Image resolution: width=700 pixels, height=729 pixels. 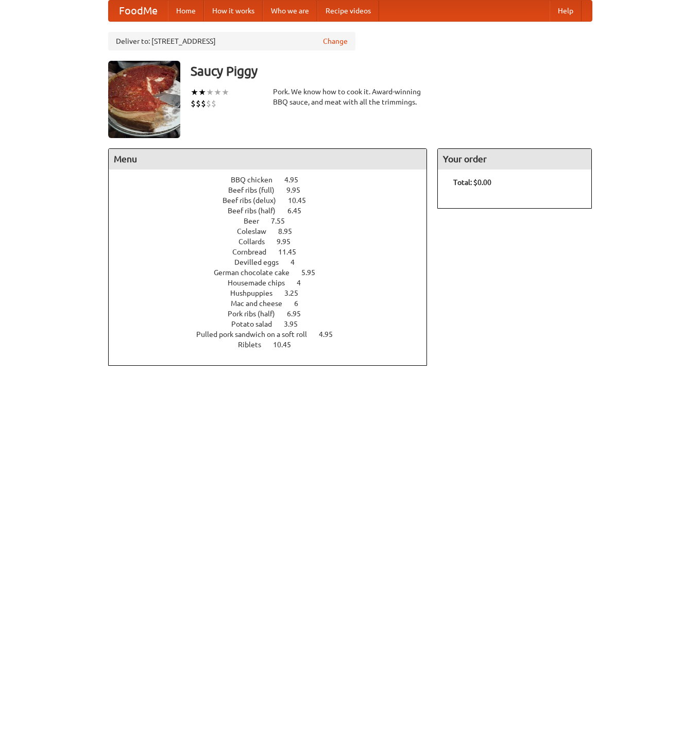 What do you see at coordinates (256, 190) in the screenshot?
I see `span: Beef ribs (full)` at bounding box center [256, 190].